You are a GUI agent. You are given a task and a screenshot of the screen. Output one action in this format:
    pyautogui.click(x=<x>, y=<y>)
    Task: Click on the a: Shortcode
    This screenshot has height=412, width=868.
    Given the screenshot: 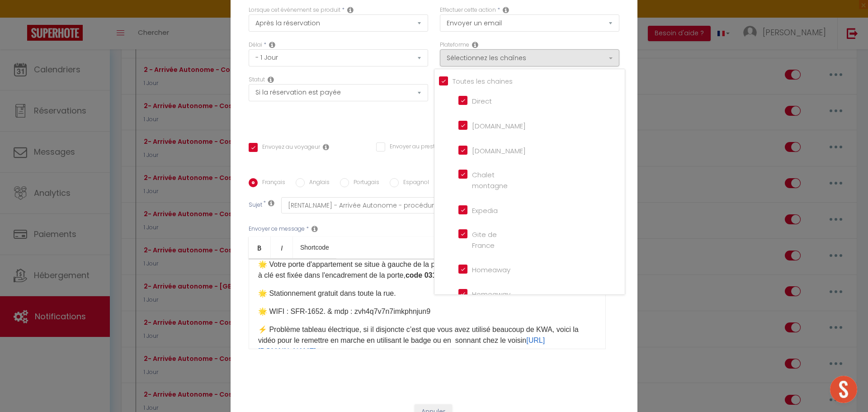 What is the action you would take?
    pyautogui.click(x=314, y=247)
    